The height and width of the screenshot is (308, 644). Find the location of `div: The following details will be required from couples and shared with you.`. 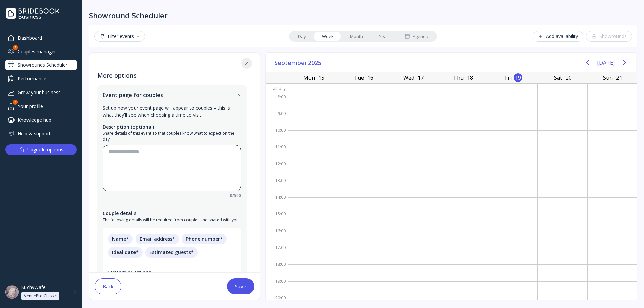

div: The following details will be required from couples and shared with you. is located at coordinates (172, 220).